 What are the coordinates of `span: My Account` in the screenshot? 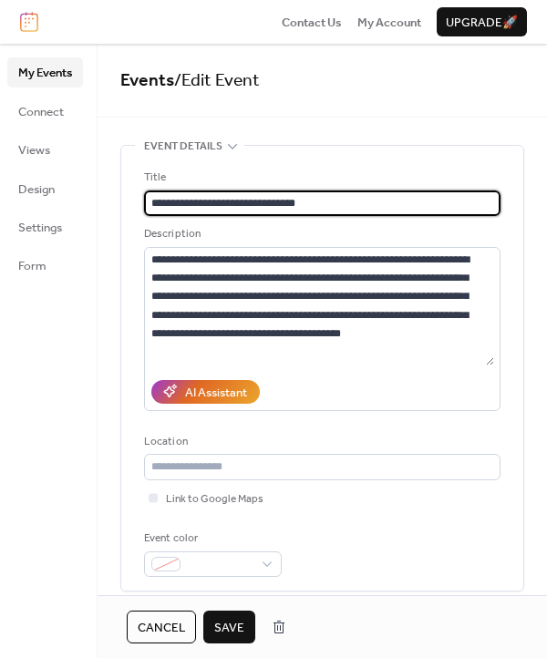 It's located at (389, 23).